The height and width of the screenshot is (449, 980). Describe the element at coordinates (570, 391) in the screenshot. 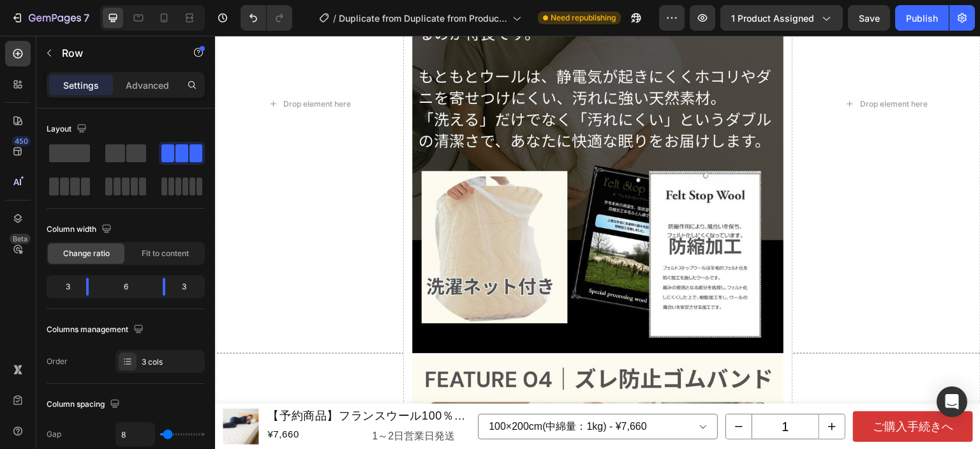

I see `input: quantity` at that location.